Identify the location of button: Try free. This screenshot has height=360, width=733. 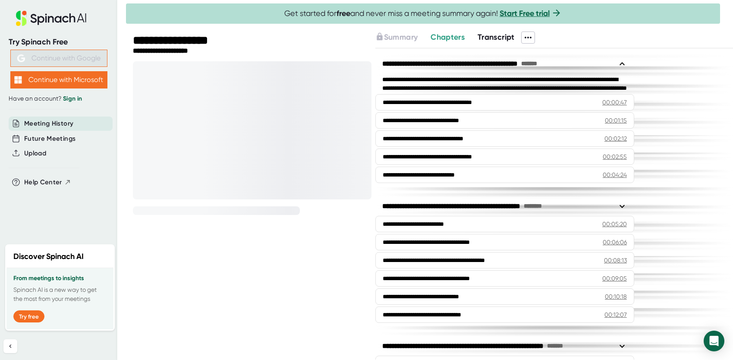
(29, 316).